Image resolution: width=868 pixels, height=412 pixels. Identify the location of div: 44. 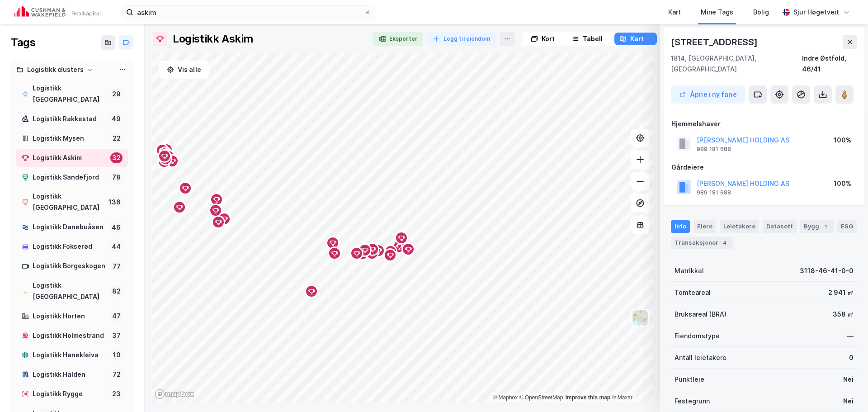
(116, 247).